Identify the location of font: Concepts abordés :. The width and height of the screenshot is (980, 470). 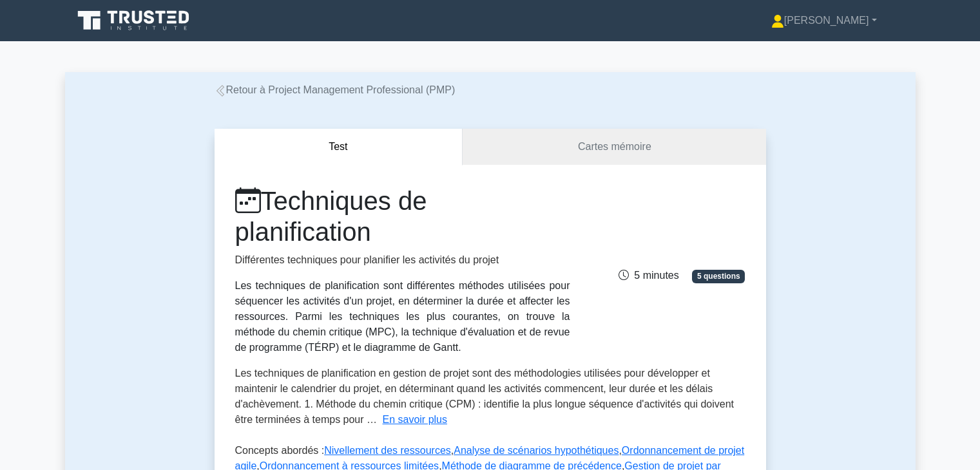
(280, 450).